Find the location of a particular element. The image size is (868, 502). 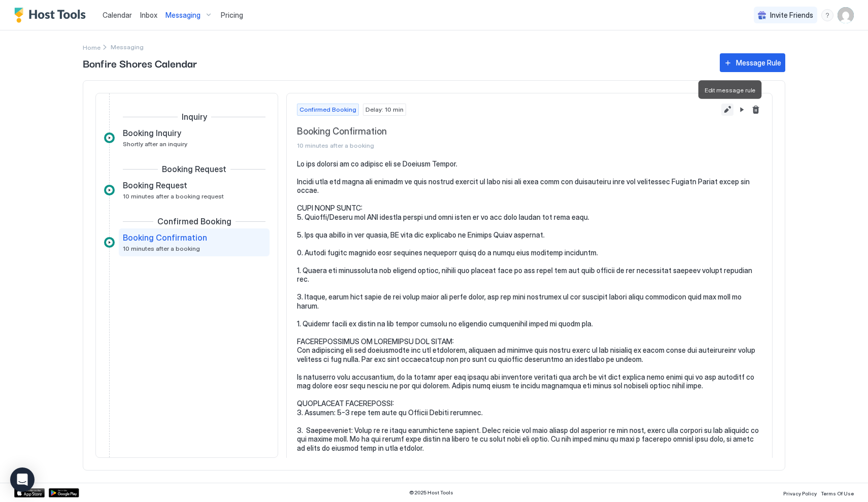

button: Pause Message Rule is located at coordinates (741, 110).